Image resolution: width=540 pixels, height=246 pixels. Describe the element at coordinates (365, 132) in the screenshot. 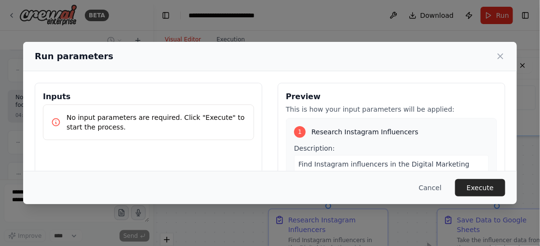

I see `span: Research Instagram Influencers` at that location.